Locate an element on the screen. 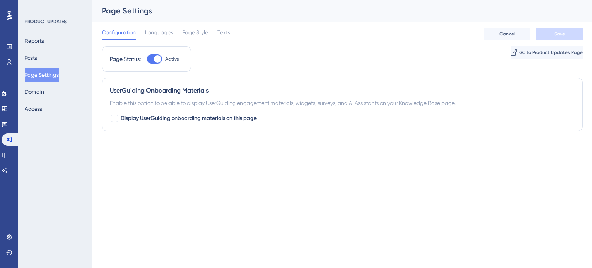  div: PRODUCT UPDATES is located at coordinates (45, 22).